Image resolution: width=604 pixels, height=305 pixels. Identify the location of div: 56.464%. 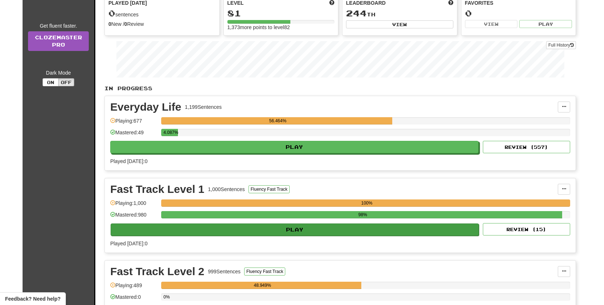
(278, 121).